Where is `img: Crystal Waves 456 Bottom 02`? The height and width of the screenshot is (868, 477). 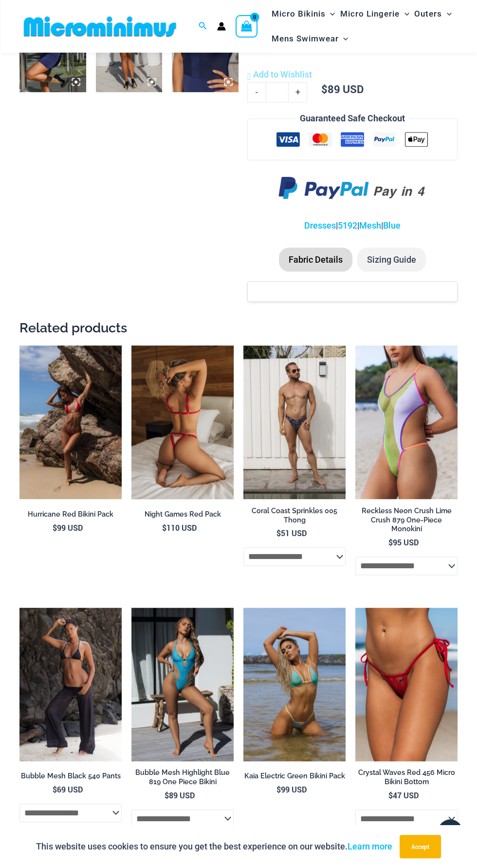
img: Crystal Waves 456 Bottom 02 is located at coordinates (406, 684).